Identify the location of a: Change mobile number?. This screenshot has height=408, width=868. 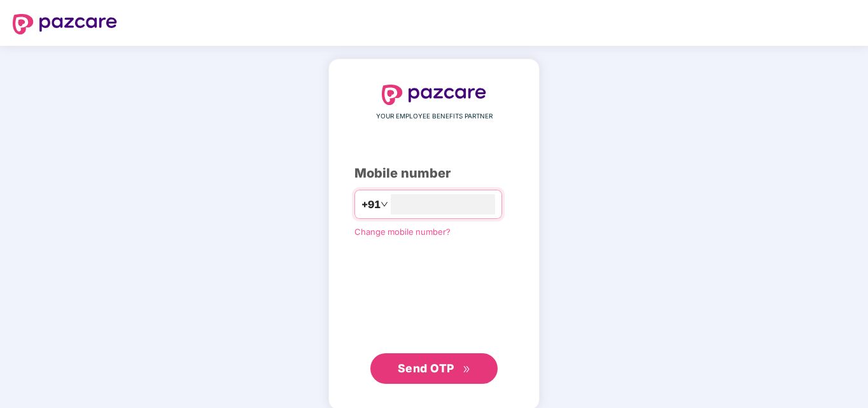
(402, 231).